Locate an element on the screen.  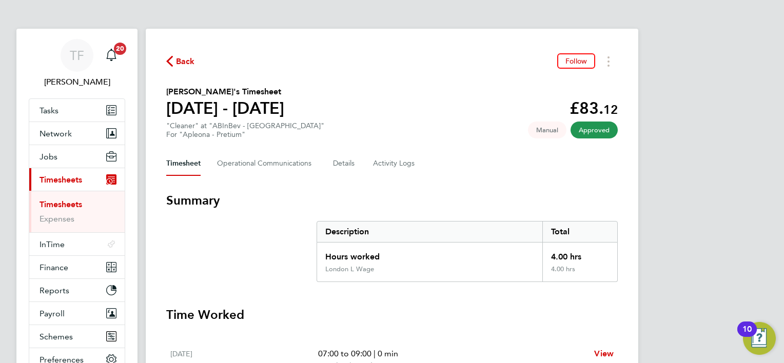
span: InTime is located at coordinates (52, 244).